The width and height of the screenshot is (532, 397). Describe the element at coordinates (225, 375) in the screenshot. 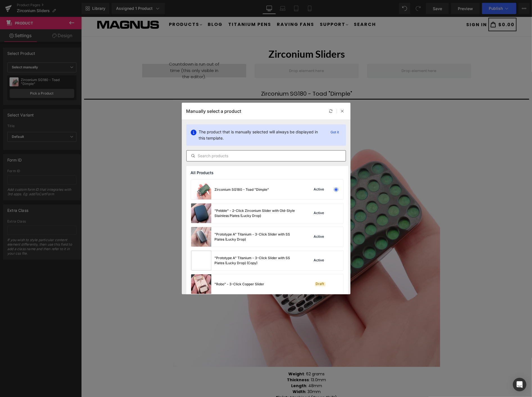

I see `p: : 30mm` at that location.